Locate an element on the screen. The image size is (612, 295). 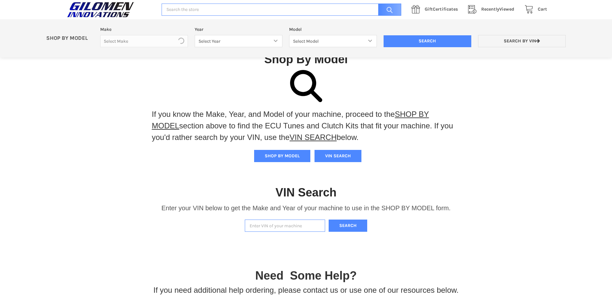
p: If you know the Make, Year, and Model of your machine, proceed to the section above to find the E... is located at coordinates (306, 126).